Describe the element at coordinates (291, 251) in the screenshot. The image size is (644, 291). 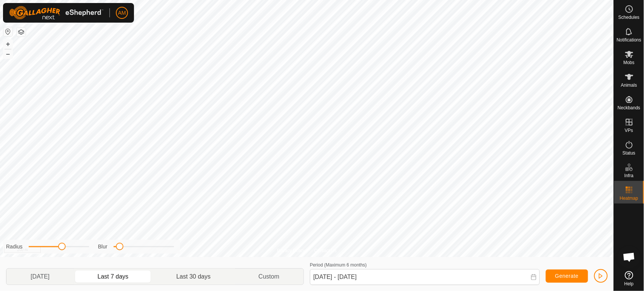
I see `a: Privacy Policy` at that location.